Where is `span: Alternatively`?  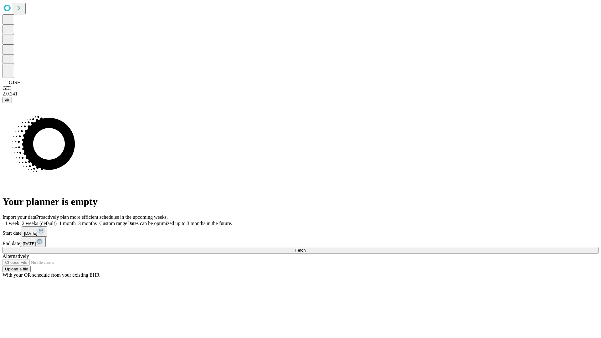
span: Alternatively is located at coordinates (16, 256).